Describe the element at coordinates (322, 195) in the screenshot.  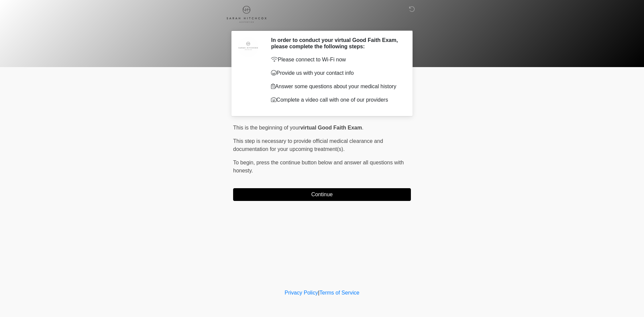
I see `button: Continue` at that location.